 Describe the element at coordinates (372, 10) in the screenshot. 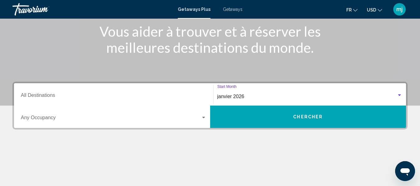

I see `span: USD` at that location.